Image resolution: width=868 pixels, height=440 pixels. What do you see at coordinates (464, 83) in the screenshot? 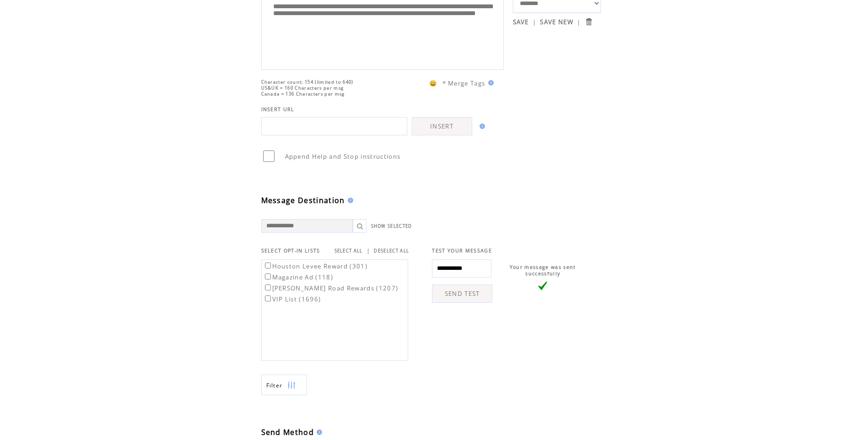
I see `span: * Merge Tags` at bounding box center [464, 83].